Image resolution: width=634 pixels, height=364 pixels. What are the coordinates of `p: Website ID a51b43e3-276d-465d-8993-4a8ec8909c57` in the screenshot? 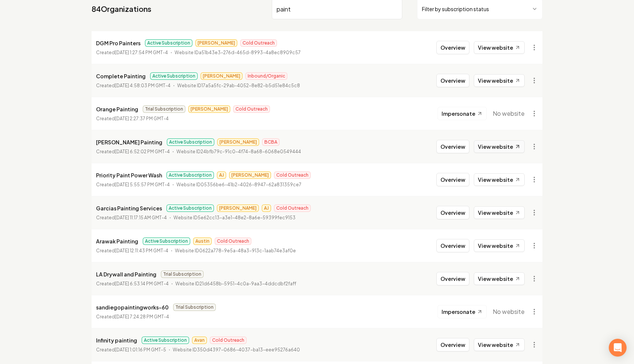 It's located at (238, 52).